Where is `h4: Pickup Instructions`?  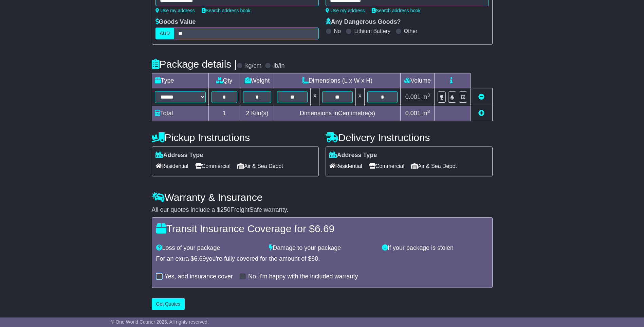 h4: Pickup Instructions is located at coordinates (235, 137).